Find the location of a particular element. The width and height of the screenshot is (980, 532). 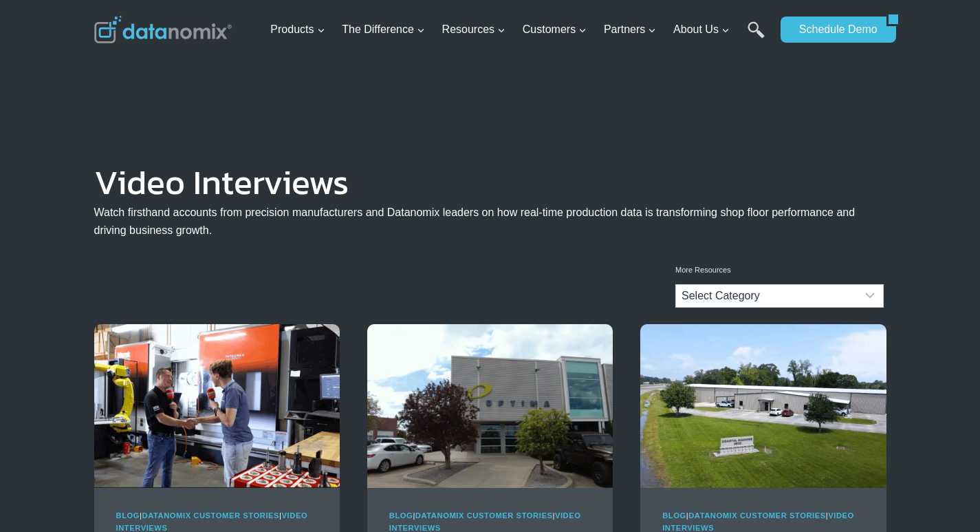

a: Discover how Optima Manufacturing uses Datanomix to turn raw machine data into real-time insights... is located at coordinates (490, 406).